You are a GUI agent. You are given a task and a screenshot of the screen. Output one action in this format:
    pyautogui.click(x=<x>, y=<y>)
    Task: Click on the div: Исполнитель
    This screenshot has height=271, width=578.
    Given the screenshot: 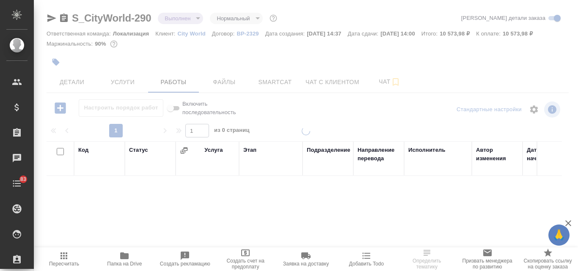 What is the action you would take?
    pyautogui.click(x=427, y=150)
    